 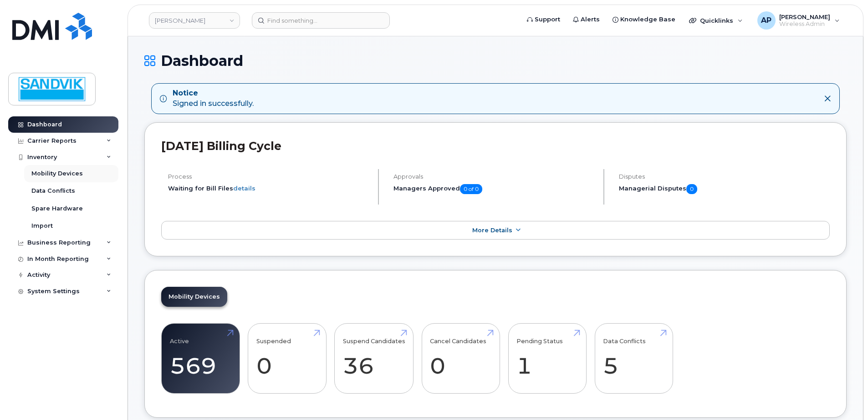 I want to click on a: details, so click(x=244, y=188).